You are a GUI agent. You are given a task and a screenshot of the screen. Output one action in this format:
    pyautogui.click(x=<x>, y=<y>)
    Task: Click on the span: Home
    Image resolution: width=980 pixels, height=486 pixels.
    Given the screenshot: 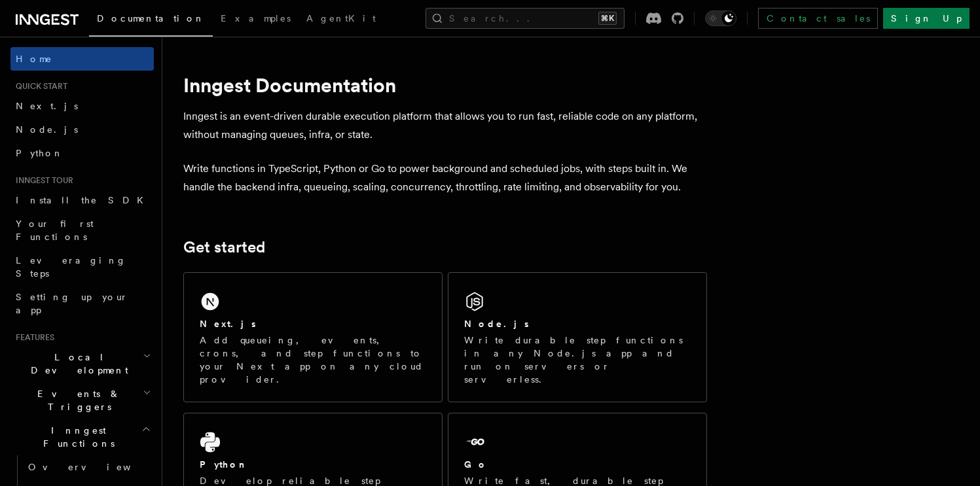 What is the action you would take?
    pyautogui.click(x=34, y=59)
    